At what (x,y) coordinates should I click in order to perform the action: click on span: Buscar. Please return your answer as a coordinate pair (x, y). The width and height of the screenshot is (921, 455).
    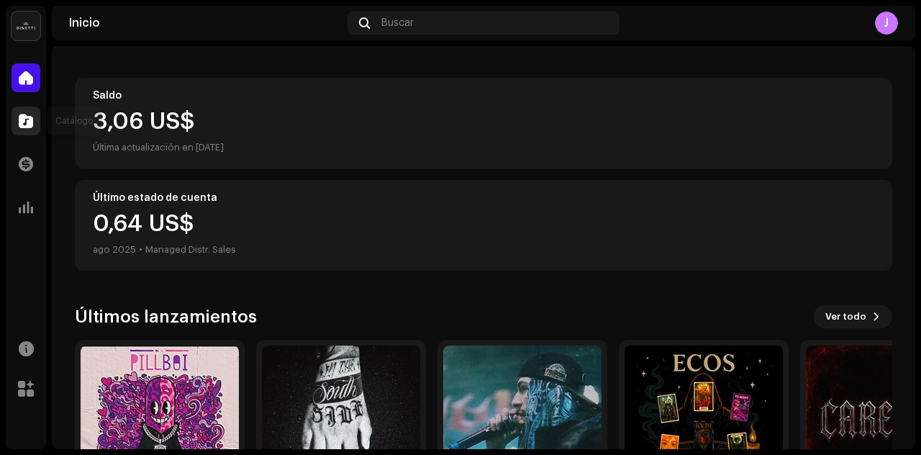
    Looking at the image, I should click on (397, 23).